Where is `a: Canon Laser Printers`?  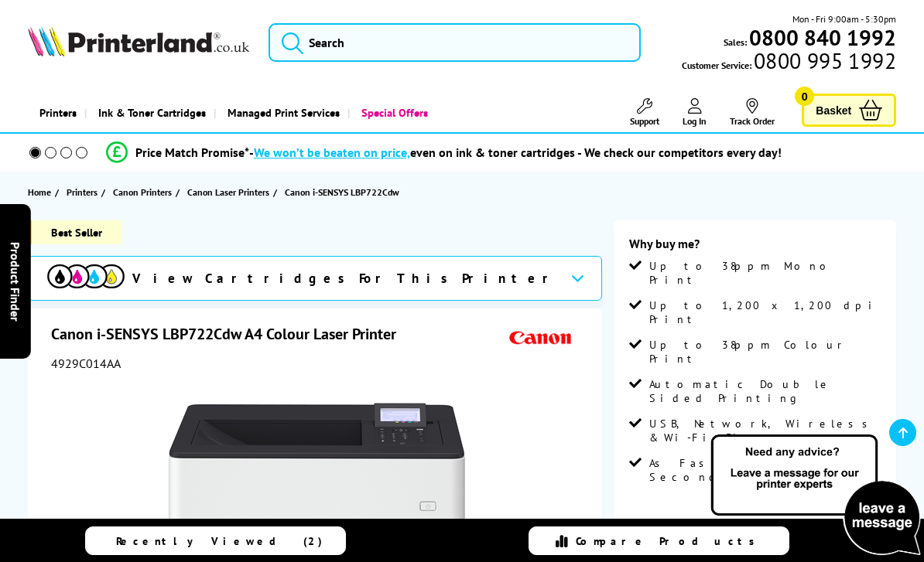 a: Canon Laser Printers is located at coordinates (230, 191).